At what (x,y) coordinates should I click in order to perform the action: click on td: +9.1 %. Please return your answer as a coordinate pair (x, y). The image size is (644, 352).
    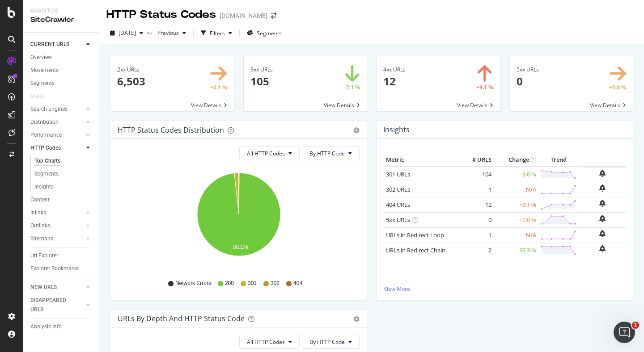
    Looking at the image, I should click on (516, 205).